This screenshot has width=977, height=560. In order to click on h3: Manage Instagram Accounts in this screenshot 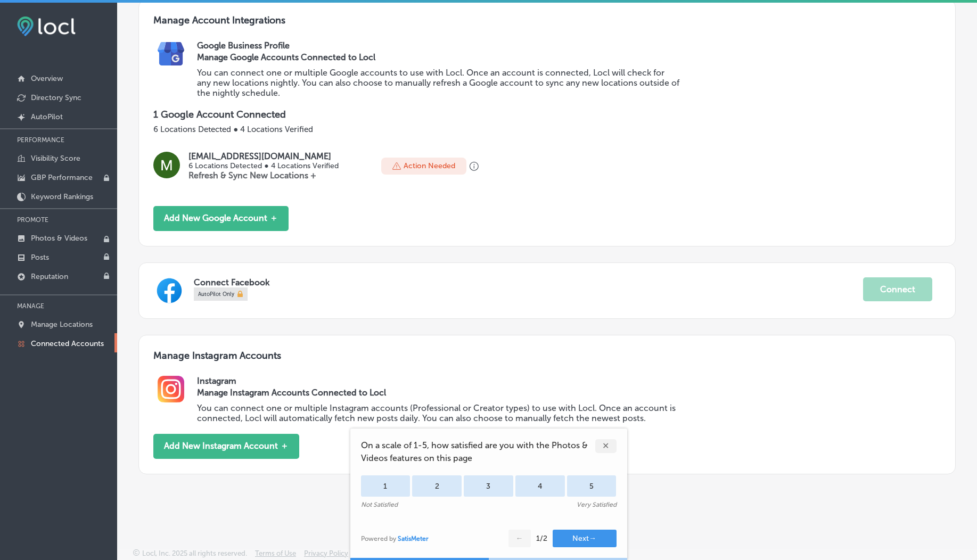, I will do `click(547, 363)`.